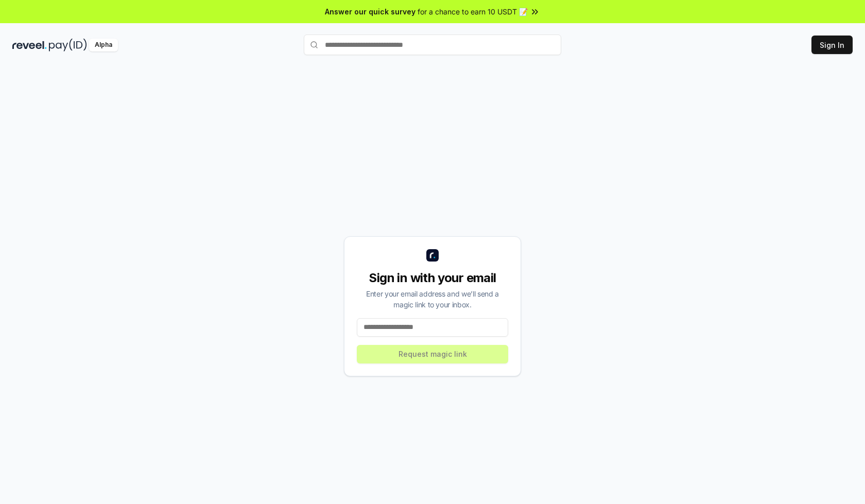  What do you see at coordinates (433, 299) in the screenshot?
I see `div: Enter your email address and we’ll send a magic link to your inbox.` at bounding box center [433, 299].